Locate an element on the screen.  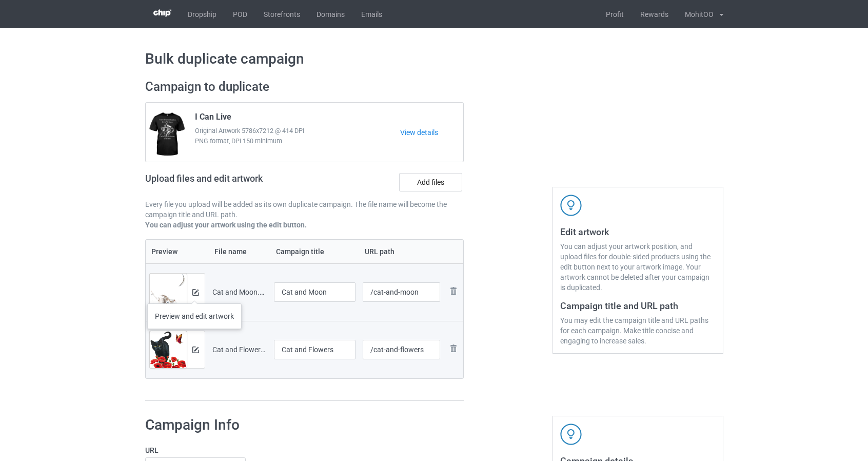
div: You can adjust your artwork position, and upload files for double-sided products using the edit b... is located at coordinates (638, 267).